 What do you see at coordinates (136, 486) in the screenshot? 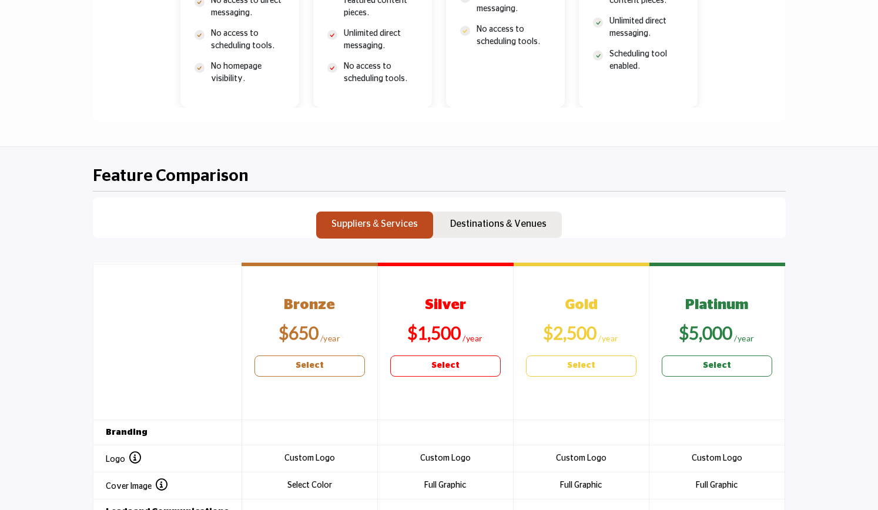
I see `span: Cover Image` at bounding box center [136, 486].